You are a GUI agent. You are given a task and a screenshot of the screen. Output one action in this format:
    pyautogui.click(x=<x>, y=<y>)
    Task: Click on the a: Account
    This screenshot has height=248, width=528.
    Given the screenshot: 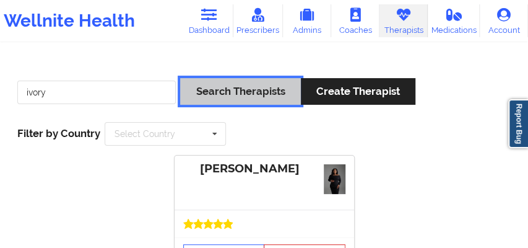 What is the action you would take?
    pyautogui.click(x=504, y=20)
    